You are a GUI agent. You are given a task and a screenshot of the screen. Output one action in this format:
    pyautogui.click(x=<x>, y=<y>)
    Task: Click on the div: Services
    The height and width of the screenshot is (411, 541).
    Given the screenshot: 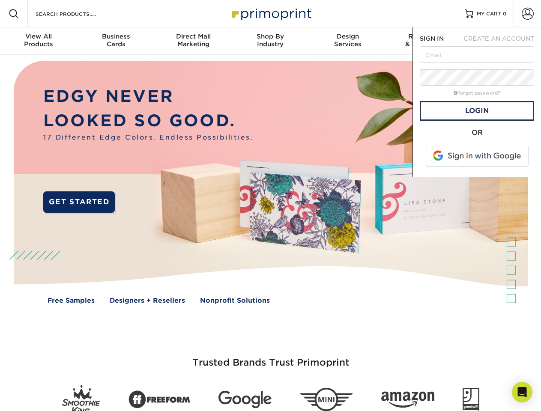 What is the action you would take?
    pyautogui.click(x=348, y=40)
    